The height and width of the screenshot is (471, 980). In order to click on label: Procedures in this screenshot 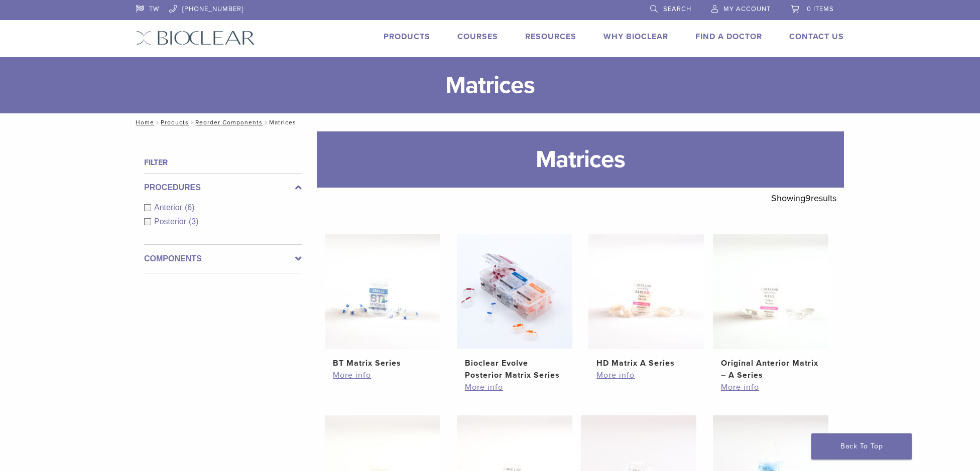, I will do `click(223, 188)`.